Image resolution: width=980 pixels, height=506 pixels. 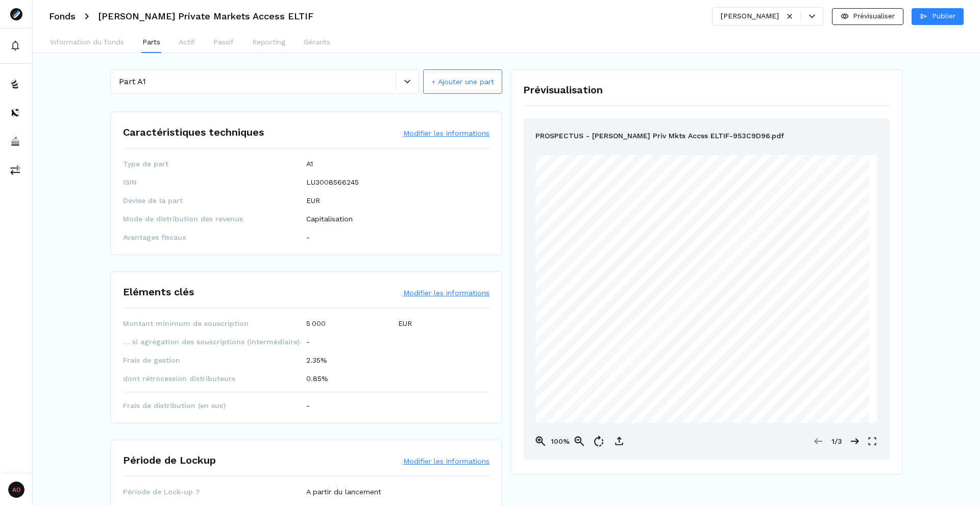 What do you see at coordinates (317, 378) in the screenshot?
I see `p: 0.85%` at bounding box center [317, 378].